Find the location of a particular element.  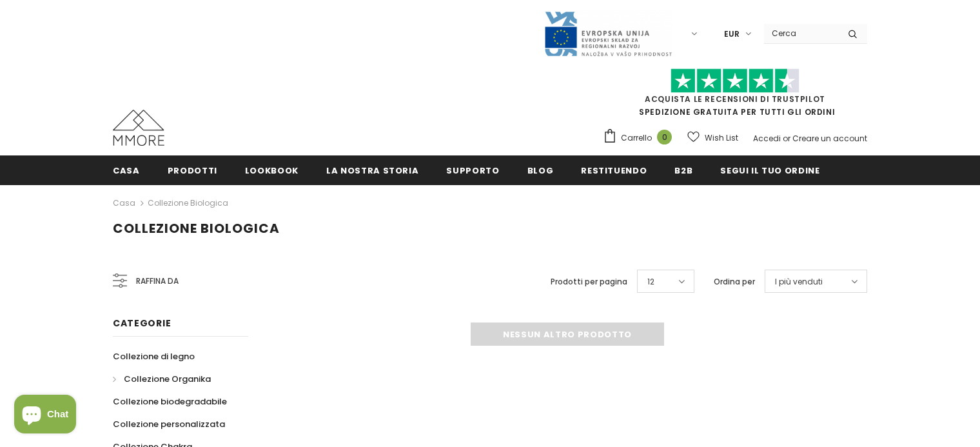

span: Segui il tuo ordine is located at coordinates (770, 170).